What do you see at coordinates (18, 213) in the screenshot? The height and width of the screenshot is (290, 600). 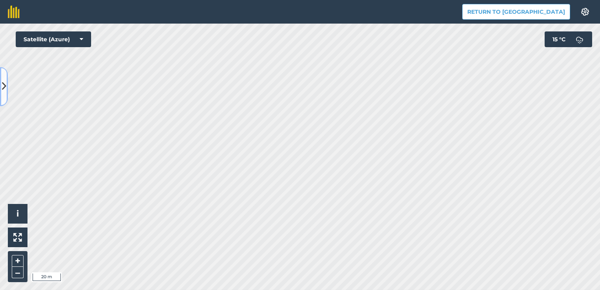 I see `span: i` at bounding box center [18, 213].